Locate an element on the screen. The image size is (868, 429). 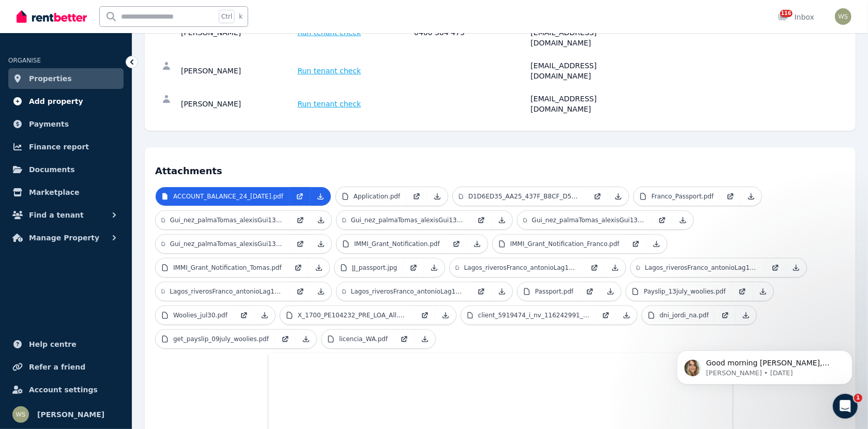
a: Lagos_riverosFranco_antonioLag11.Payslip.1814.250713_1.PDF is located at coordinates (517, 268).